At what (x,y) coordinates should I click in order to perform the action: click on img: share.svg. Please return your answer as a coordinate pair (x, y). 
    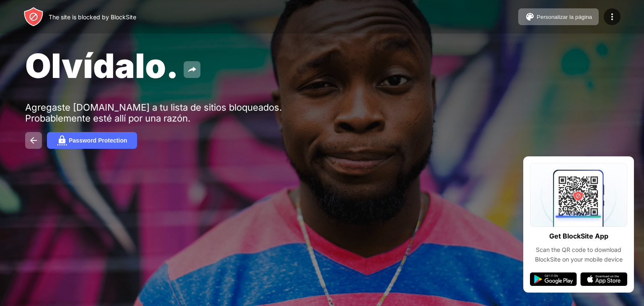
    Looking at the image, I should click on (192, 69).